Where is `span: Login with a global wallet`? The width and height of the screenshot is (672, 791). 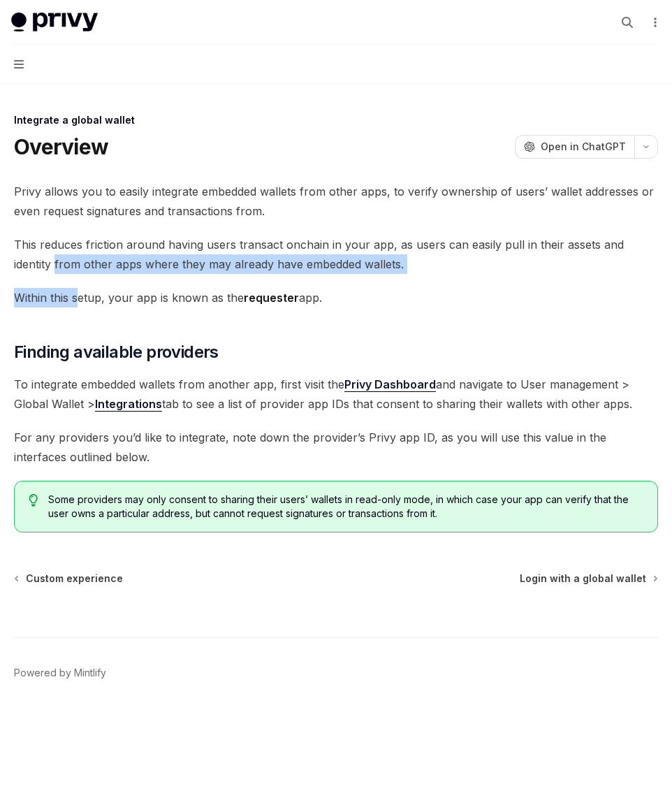
span: Login with a global wallet is located at coordinates (583, 579).